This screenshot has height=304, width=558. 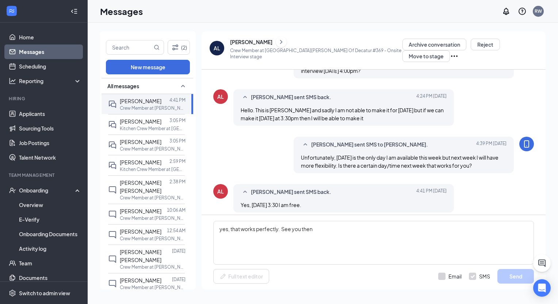 I want to click on svg: UserCheck, so click(x=12, y=191).